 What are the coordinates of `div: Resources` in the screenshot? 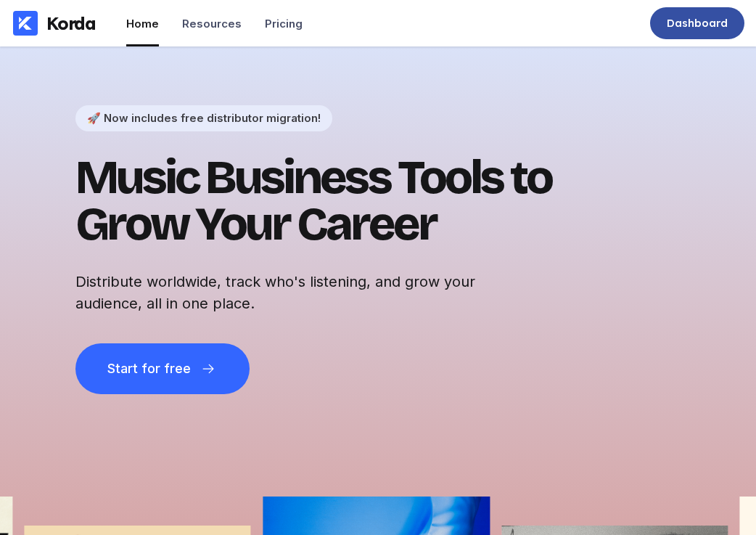 It's located at (212, 24).